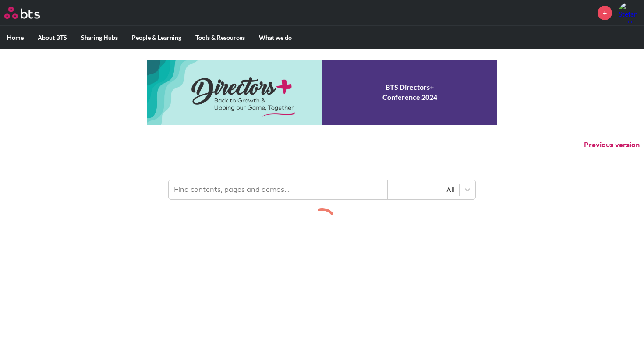 The image size is (644, 364). I want to click on img: Stefan Hellberg, so click(629, 13).